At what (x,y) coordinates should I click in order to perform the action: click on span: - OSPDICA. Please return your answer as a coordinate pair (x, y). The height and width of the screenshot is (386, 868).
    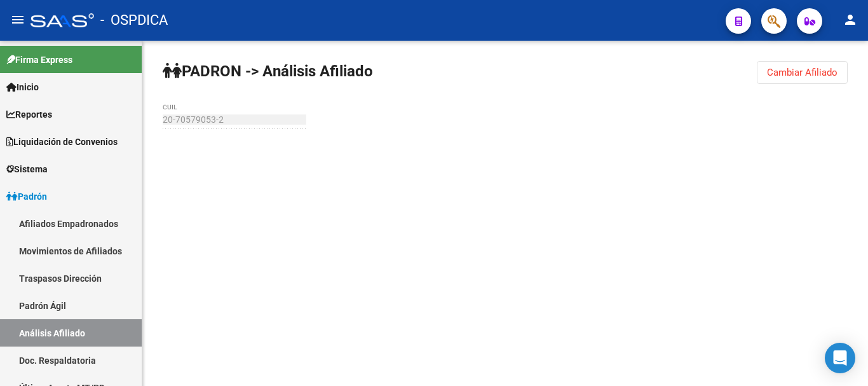
    Looking at the image, I should click on (134, 21).